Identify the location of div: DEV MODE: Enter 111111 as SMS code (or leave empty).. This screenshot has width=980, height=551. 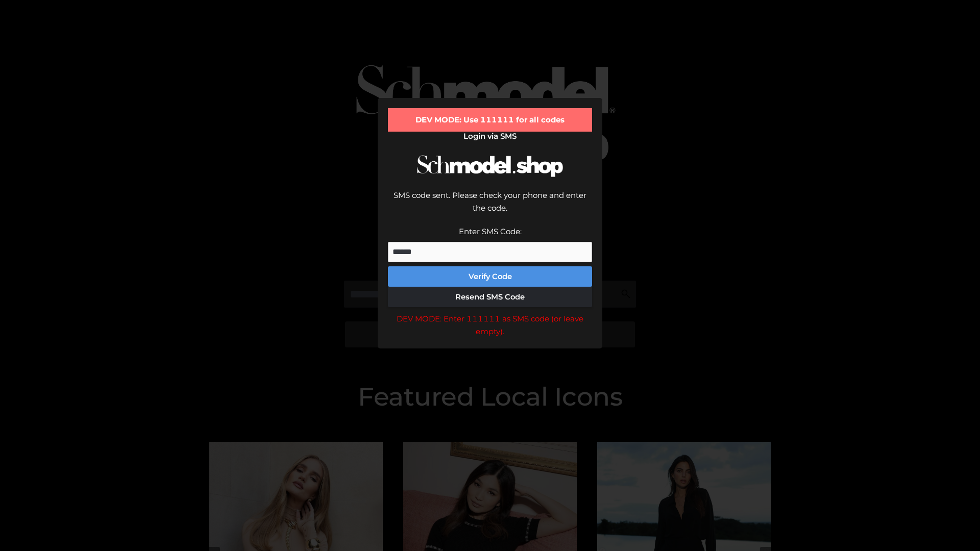
(490, 325).